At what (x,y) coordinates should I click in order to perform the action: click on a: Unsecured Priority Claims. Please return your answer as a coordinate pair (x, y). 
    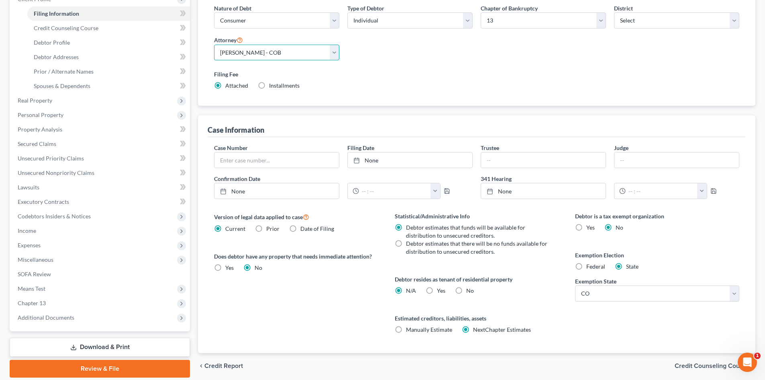
    Looking at the image, I should click on (100, 158).